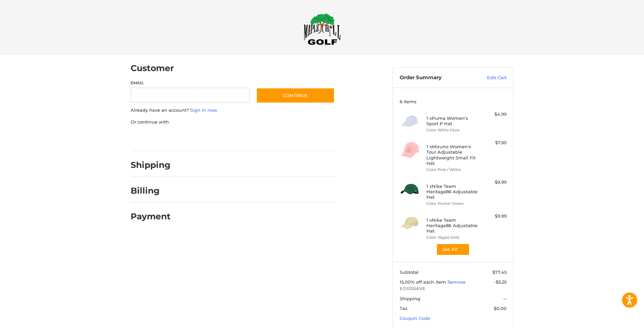 The image size is (644, 328). Describe the element at coordinates (453, 102) in the screenshot. I see `h3: 6 Items` at that location.